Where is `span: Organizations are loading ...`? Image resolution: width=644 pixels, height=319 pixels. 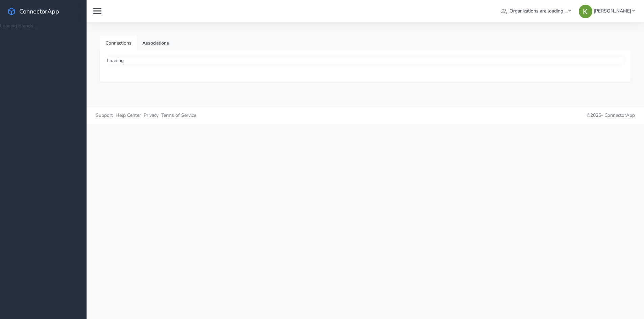
span: Organizations are loading ... is located at coordinates (538, 11).